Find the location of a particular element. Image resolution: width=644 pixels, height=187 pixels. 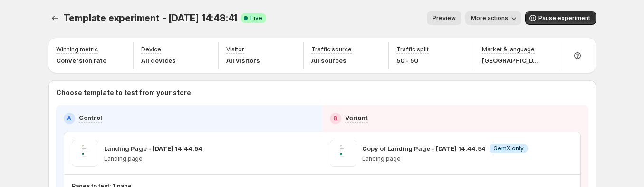

h2: B is located at coordinates (336, 118).